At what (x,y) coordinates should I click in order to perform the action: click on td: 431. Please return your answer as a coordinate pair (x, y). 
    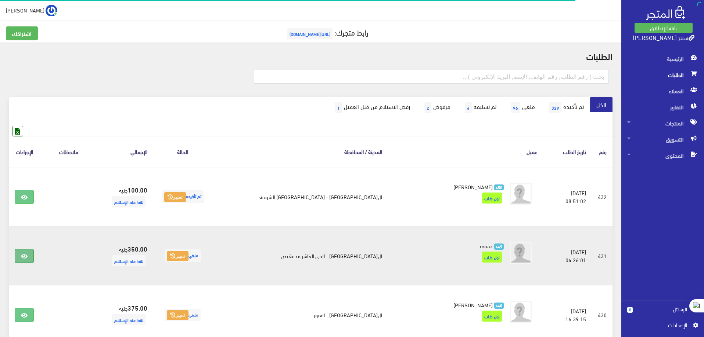
    Looking at the image, I should click on (602, 256).